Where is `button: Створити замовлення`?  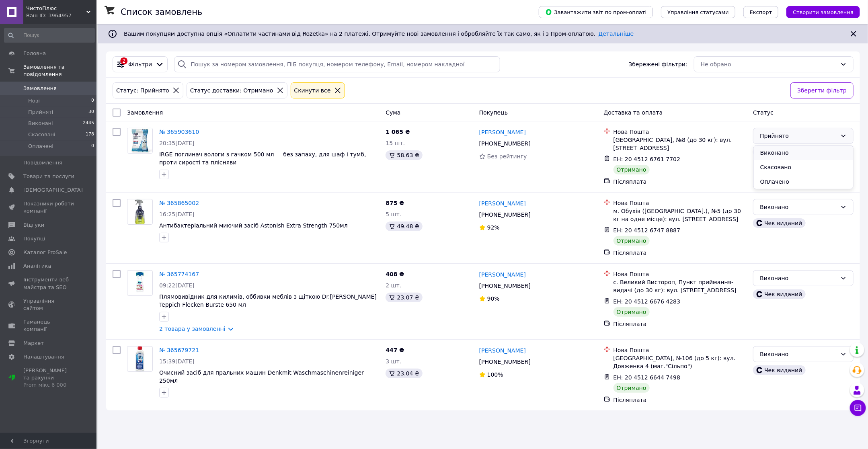 button: Створити замовлення is located at coordinates (823, 12).